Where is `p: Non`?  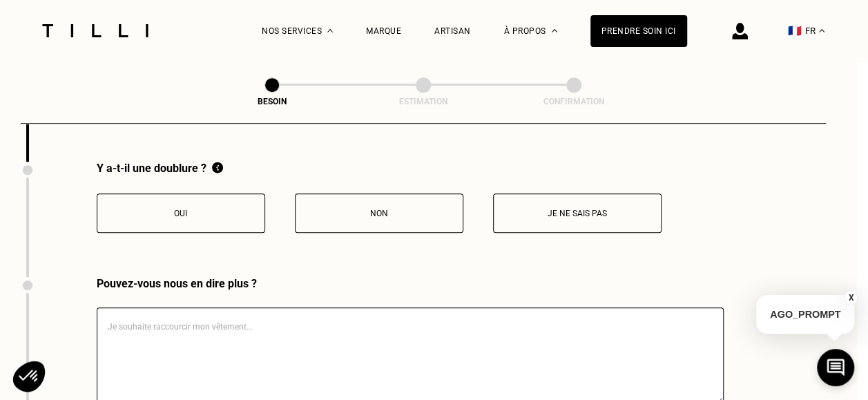
p: Non is located at coordinates (379, 214).